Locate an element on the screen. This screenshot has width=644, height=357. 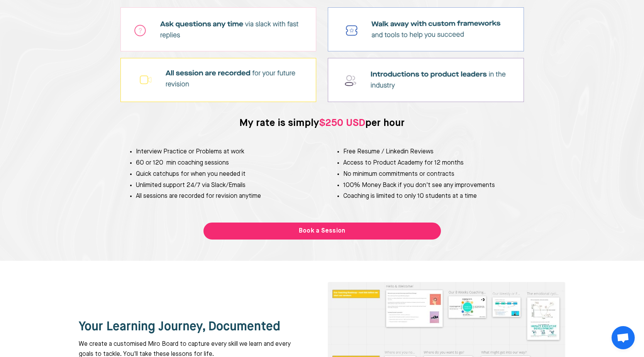
a: Book a Session is located at coordinates (322, 231).